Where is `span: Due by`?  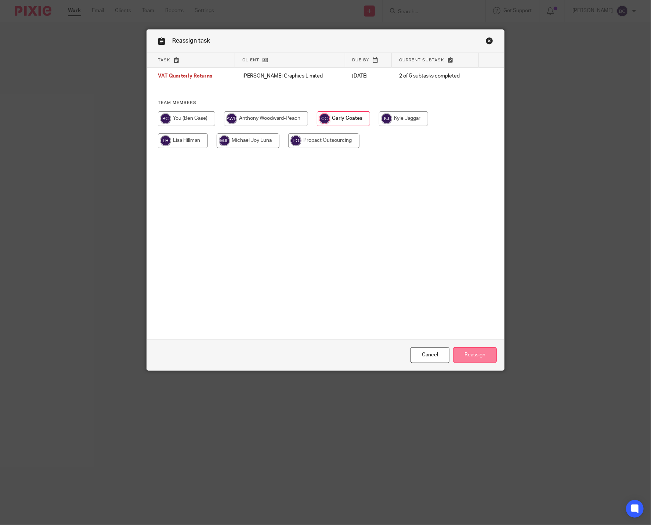
span: Due by is located at coordinates (361, 60).